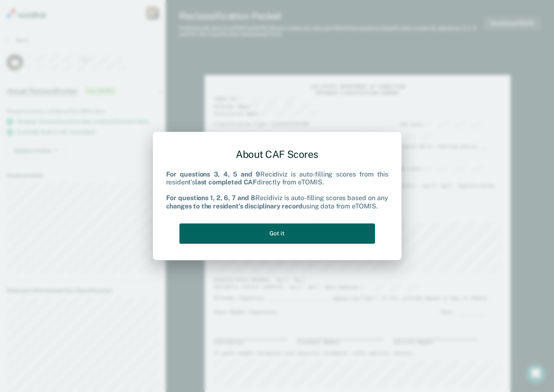 The width and height of the screenshot is (554, 392). Describe the element at coordinates (277, 190) in the screenshot. I see `div: Recidiviz is auto-filling scores from this resident's directly from eTOMIS. Recidiviz is auto-fil...` at that location.